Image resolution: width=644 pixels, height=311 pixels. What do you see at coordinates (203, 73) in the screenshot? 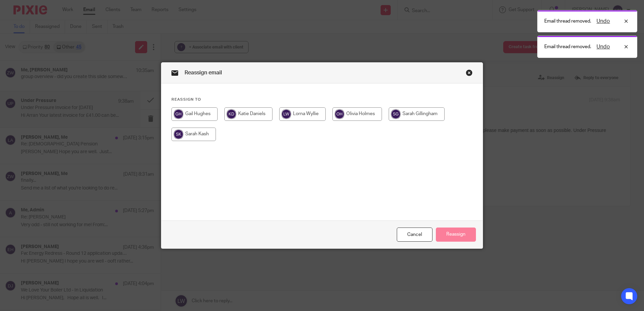
I see `span: Reassign email` at bounding box center [203, 73].